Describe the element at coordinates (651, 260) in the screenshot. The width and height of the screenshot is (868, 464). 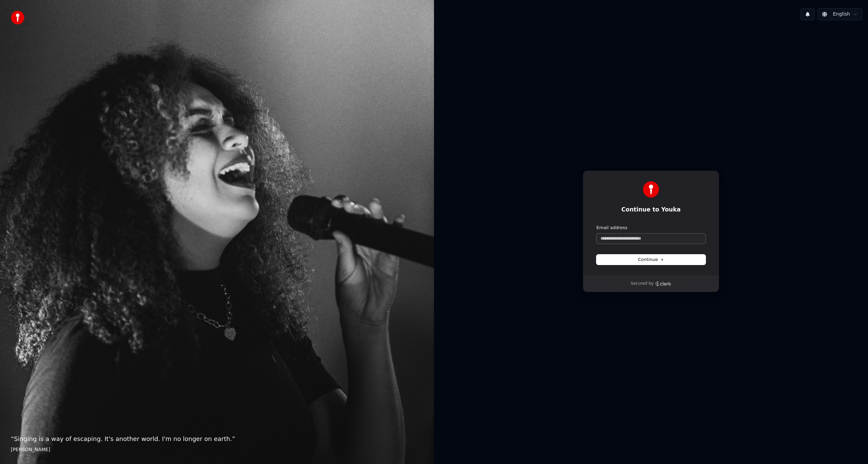
I see `button: Continue` at that location.